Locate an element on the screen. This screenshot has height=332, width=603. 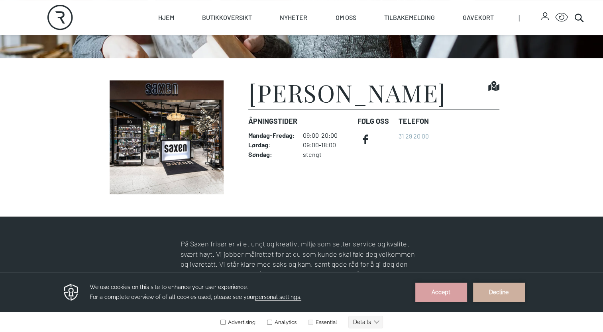
p: På Saxen frisør er vi et ungt og kreativt miljø som setter service og kvalitet svært høyt. Vi job... is located at coordinates (302, 280).